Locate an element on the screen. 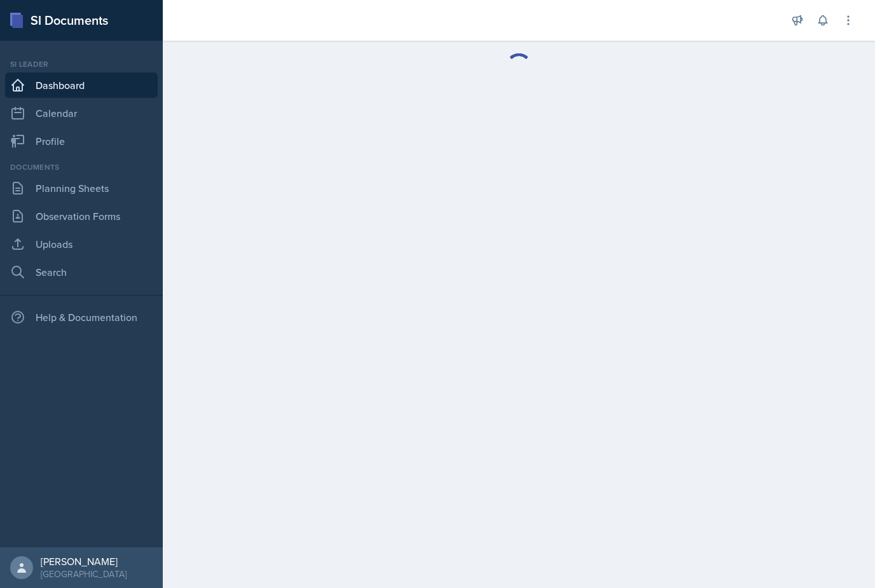 The width and height of the screenshot is (875, 588). a: Profile is located at coordinates (81, 141).